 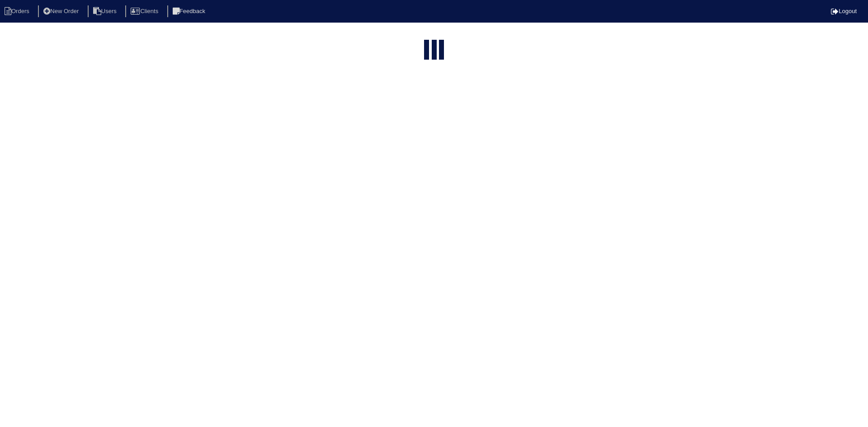 What do you see at coordinates (190, 11) in the screenshot?
I see `li: Feedback` at bounding box center [190, 11].